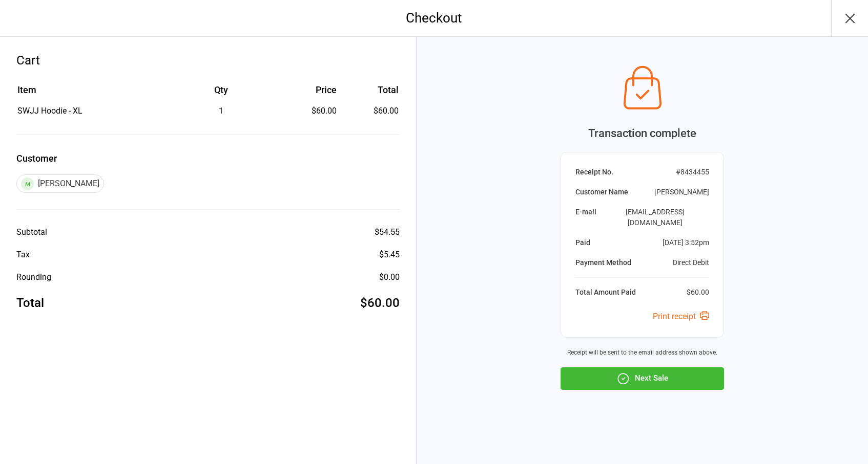 Image resolution: width=868 pixels, height=464 pixels. Describe the element at coordinates (594, 172) in the screenshot. I see `div: Receipt No.` at that location.